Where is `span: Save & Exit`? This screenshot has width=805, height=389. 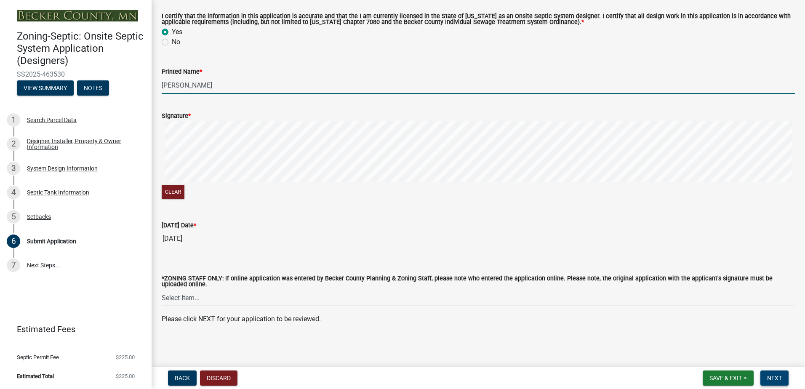 span: Save & Exit is located at coordinates (726, 378).